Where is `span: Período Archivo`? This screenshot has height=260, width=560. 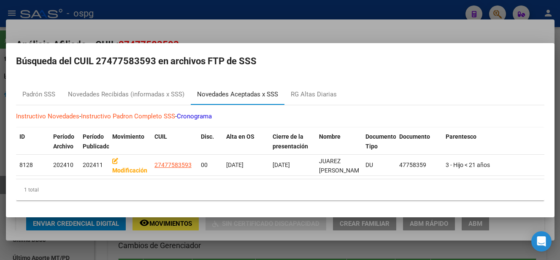
span: Período Archivo is located at coordinates (64, 141).